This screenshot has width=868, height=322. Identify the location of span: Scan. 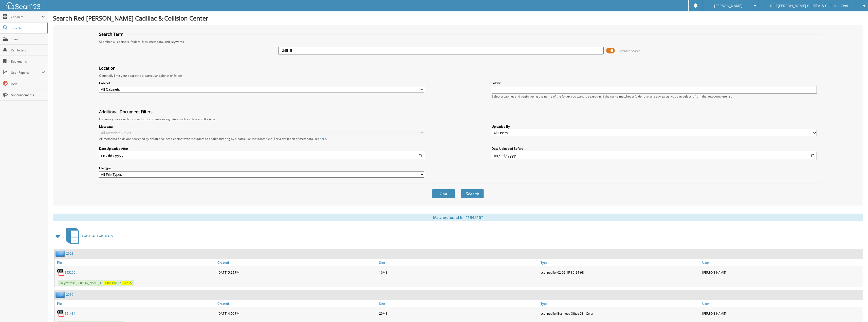
(28, 39).